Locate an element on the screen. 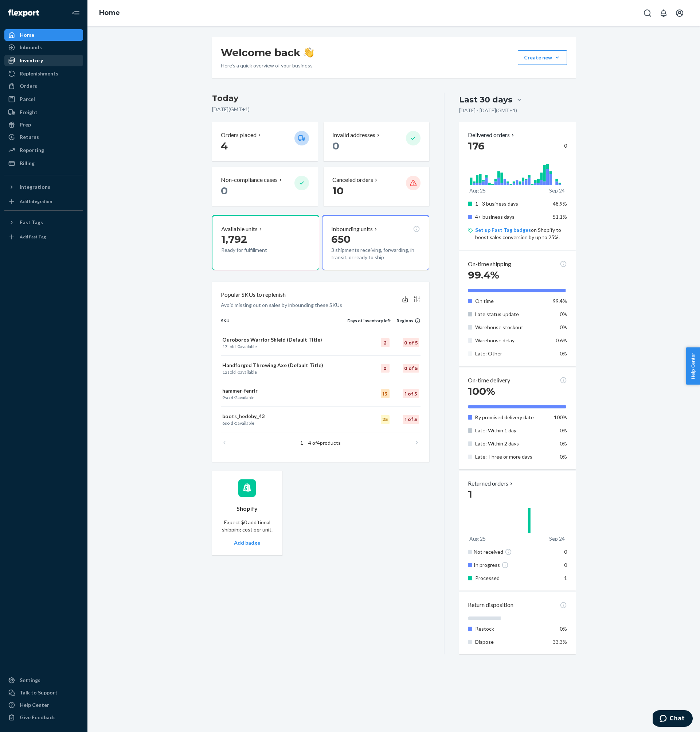  span: 650 is located at coordinates (341, 239).